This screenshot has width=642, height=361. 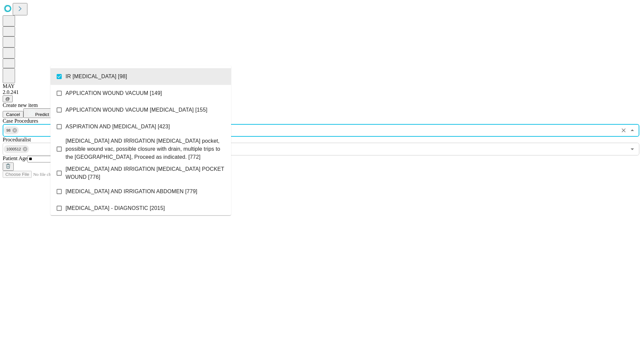 I want to click on span: APPLICATION WOUND VACUUM [149], so click(x=114, y=93).